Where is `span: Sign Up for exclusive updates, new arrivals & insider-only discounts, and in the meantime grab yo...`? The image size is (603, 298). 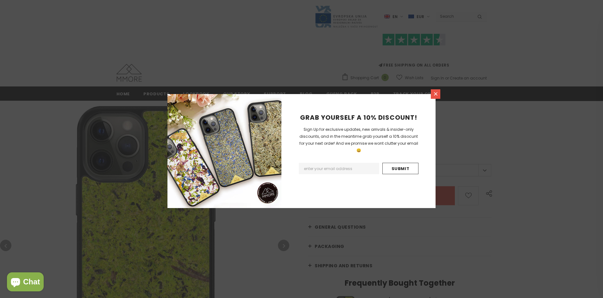
span: Sign Up for exclusive updates, new arrivals & insider-only discounts, and in the meantime grab yo... is located at coordinates (359, 140).